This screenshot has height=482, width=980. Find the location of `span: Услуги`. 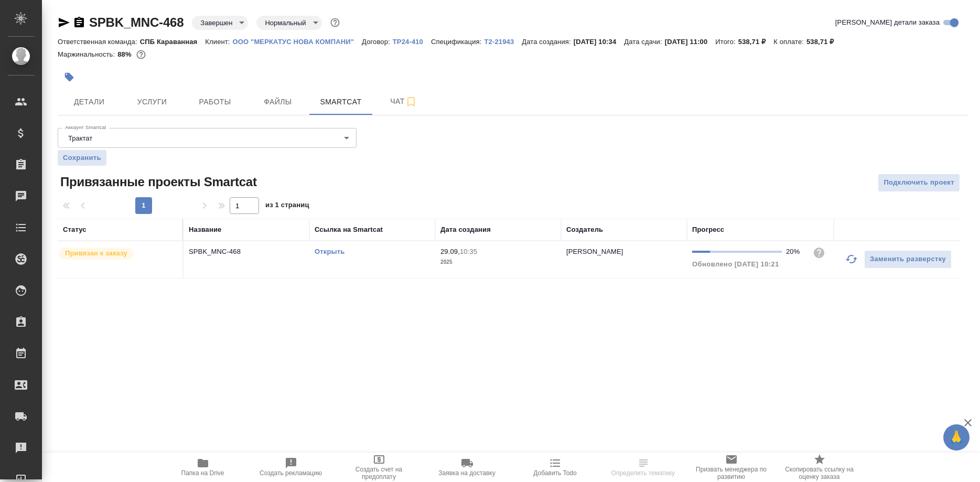

span: Услуги is located at coordinates (152, 102).